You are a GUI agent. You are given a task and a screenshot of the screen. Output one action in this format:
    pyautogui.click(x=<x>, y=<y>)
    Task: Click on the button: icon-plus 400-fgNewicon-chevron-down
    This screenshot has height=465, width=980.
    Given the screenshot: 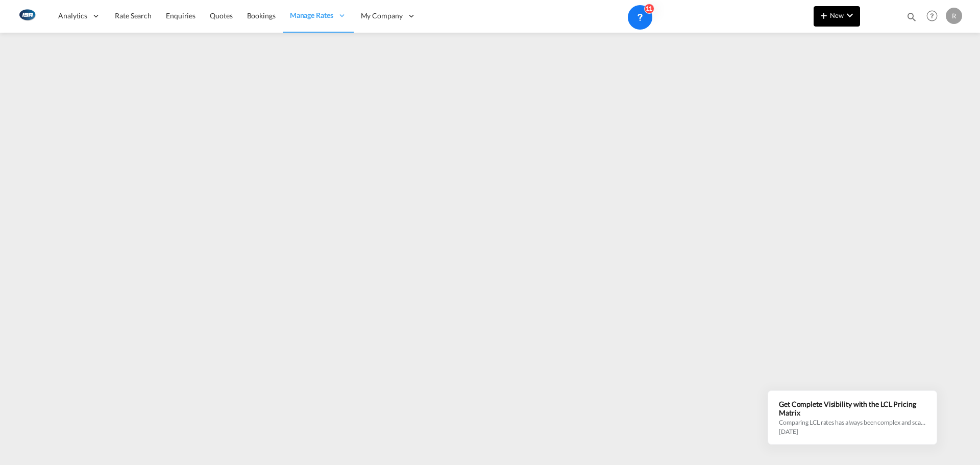 What is the action you would take?
    pyautogui.click(x=836, y=17)
    